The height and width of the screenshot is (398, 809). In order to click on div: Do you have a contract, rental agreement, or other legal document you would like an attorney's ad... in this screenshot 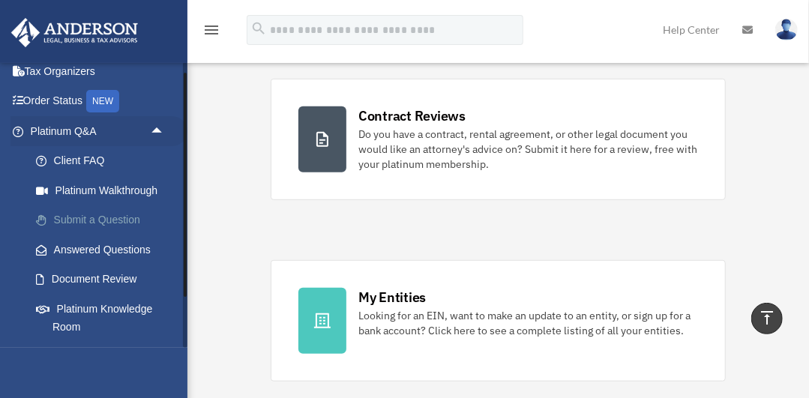, I will do `click(528, 149)`.